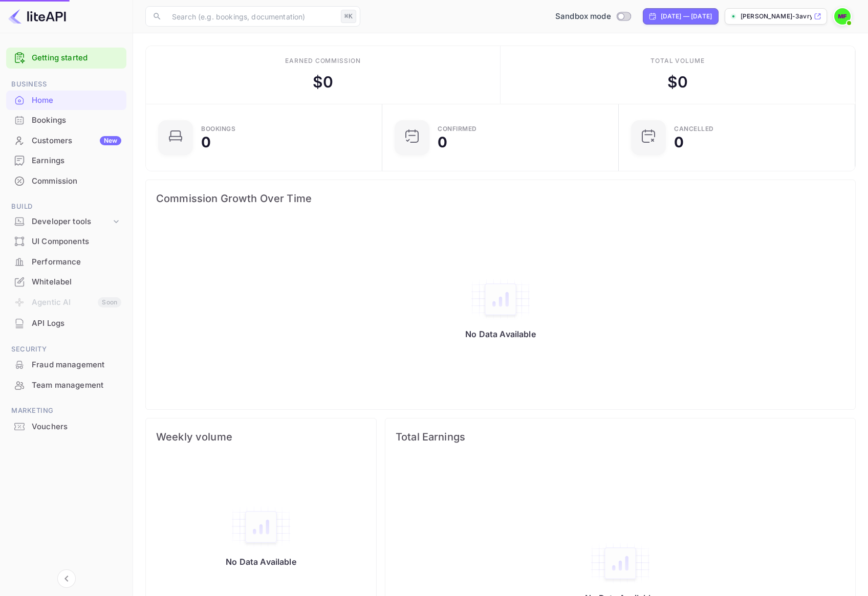  What do you see at coordinates (76, 58) in the screenshot?
I see `a: Getting started` at bounding box center [76, 58].